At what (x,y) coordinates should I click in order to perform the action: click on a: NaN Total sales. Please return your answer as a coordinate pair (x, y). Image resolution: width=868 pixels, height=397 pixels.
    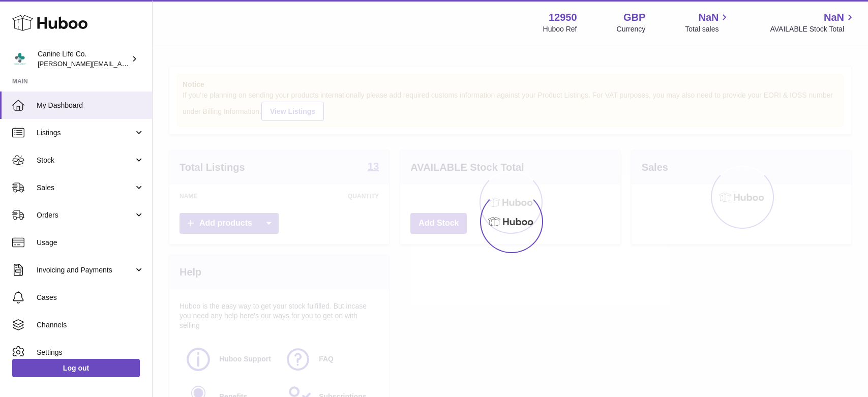
    Looking at the image, I should click on (707, 23).